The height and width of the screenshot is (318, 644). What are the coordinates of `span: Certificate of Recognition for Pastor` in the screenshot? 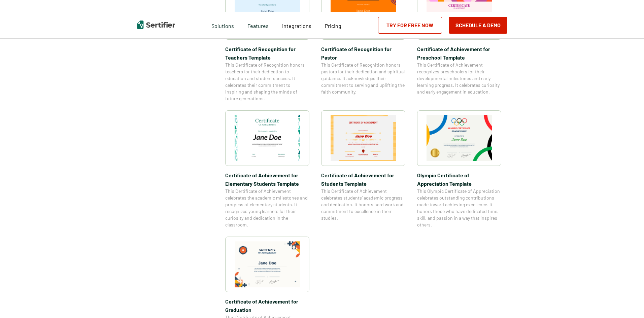 It's located at (363, 53).